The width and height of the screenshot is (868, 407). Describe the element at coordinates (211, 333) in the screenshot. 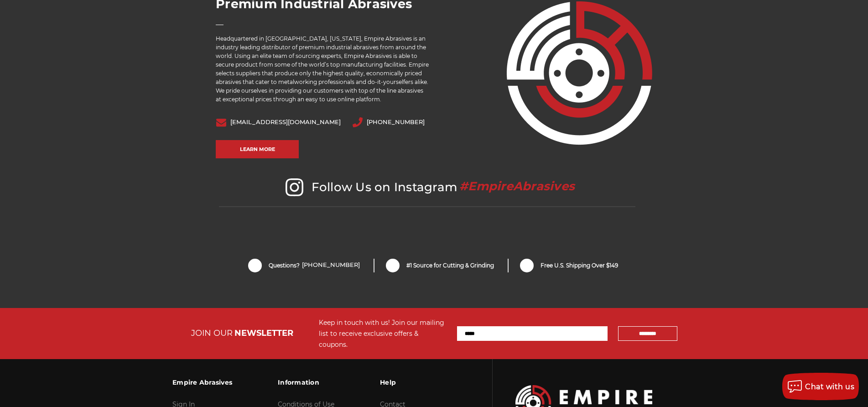

I see `span: JOIN OUR` at that location.